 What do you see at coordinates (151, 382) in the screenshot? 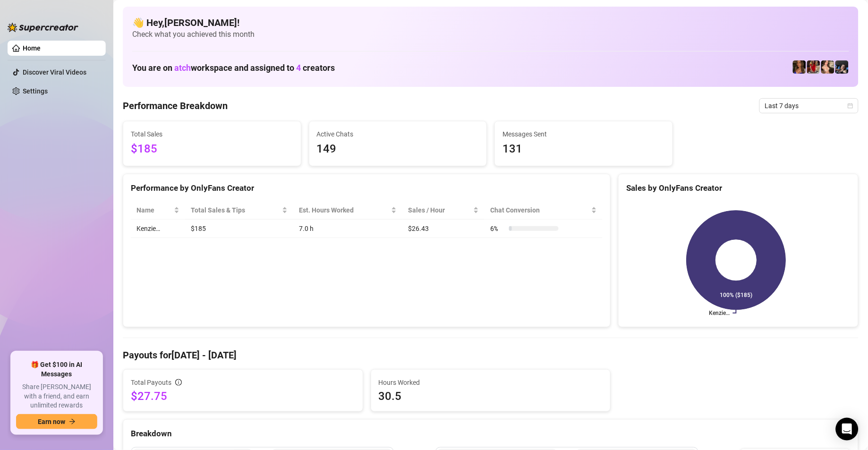
I see `span: Total Payouts` at bounding box center [151, 382].